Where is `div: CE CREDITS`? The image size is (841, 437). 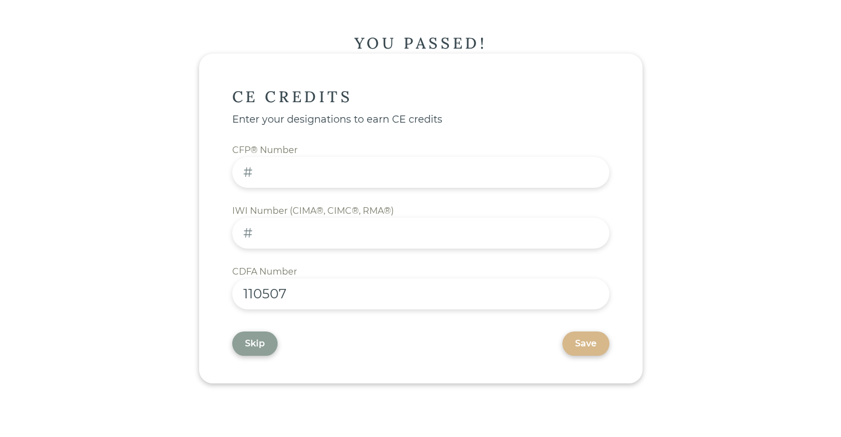 div: CE CREDITS is located at coordinates (293, 97).